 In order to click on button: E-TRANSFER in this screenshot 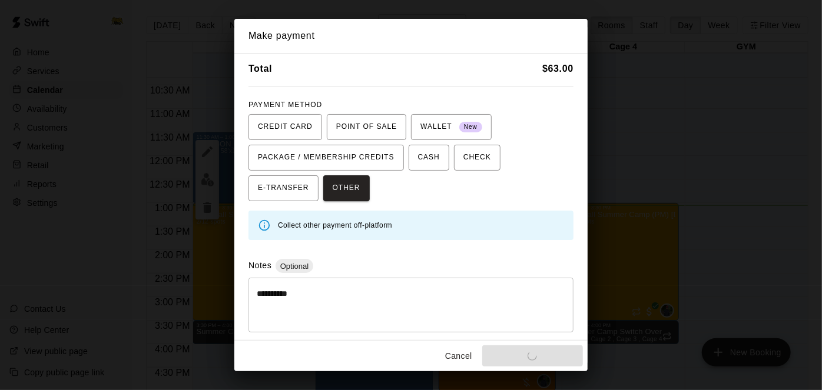, I will do `click(283, 188)`.